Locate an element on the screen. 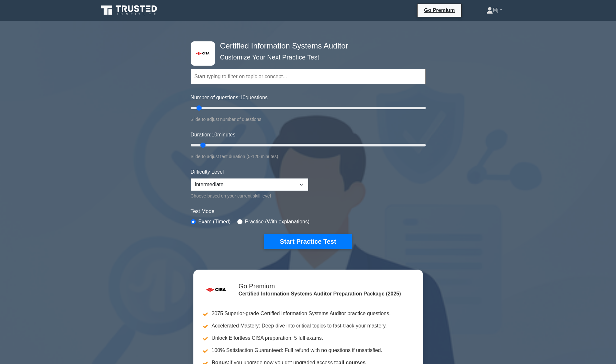 The height and width of the screenshot is (364, 616). div: Slide to adjust number of questions is located at coordinates (308, 120).